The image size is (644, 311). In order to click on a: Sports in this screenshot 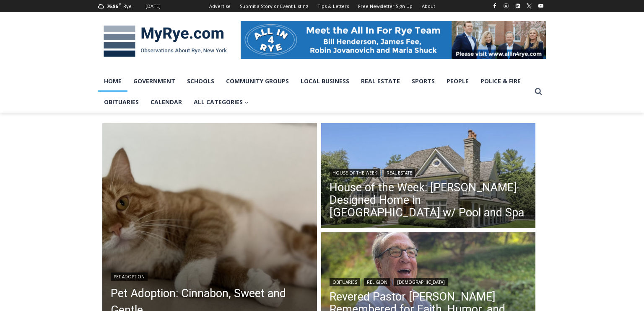, I will do `click(423, 81)`.